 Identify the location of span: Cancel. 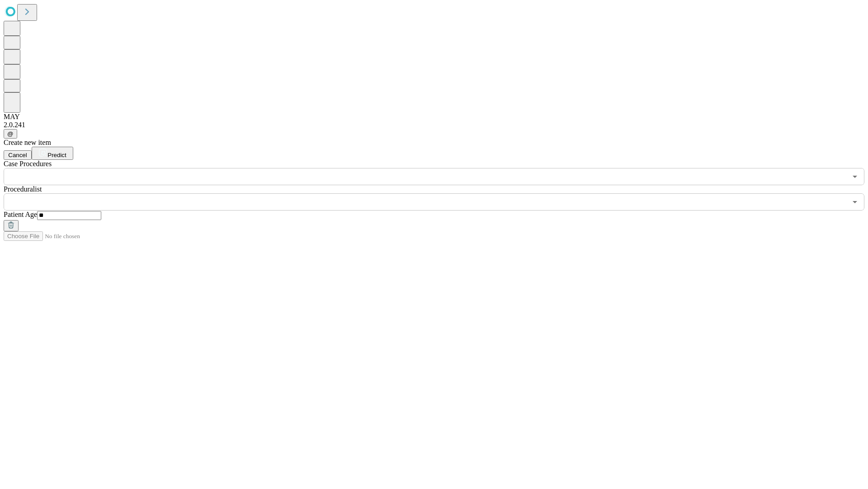
(18, 155).